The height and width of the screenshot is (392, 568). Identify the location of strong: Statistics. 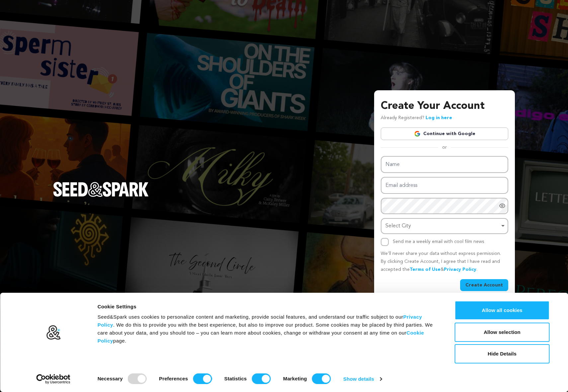
(236, 378).